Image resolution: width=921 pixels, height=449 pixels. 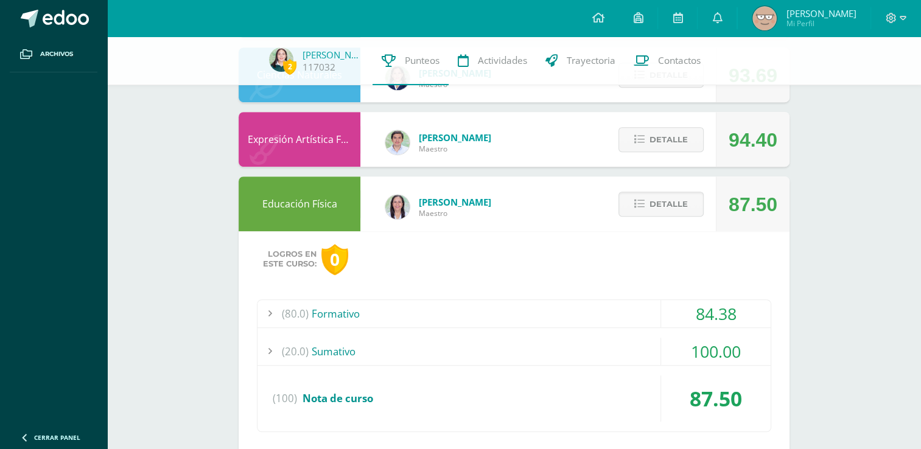 I want to click on span: (80.0), so click(x=295, y=313).